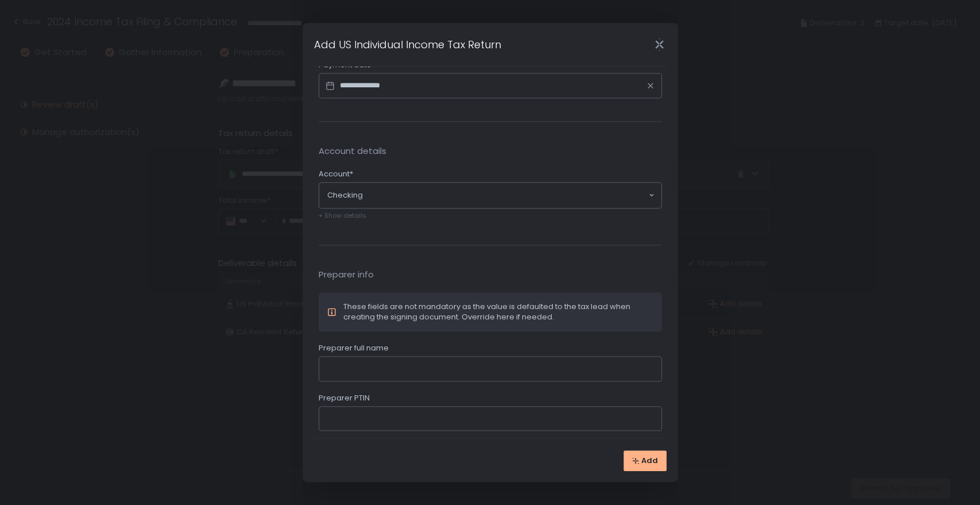  What do you see at coordinates (644, 460) in the screenshot?
I see `button: Add` at bounding box center [644, 460].